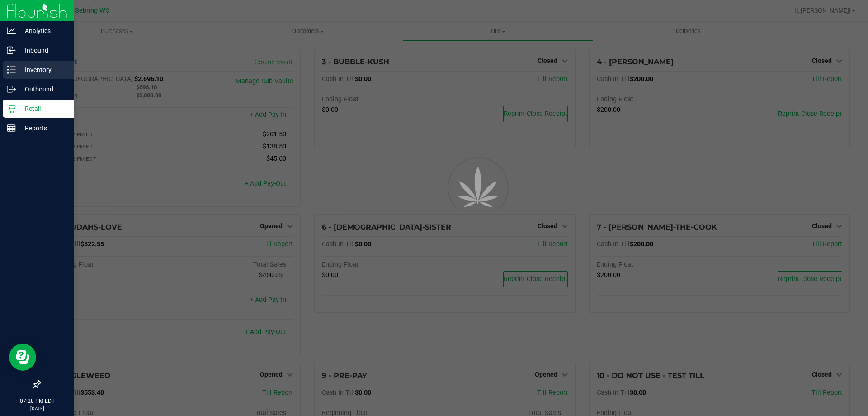 This screenshot has width=868, height=416. I want to click on inline-svg: Retail, so click(12, 108).